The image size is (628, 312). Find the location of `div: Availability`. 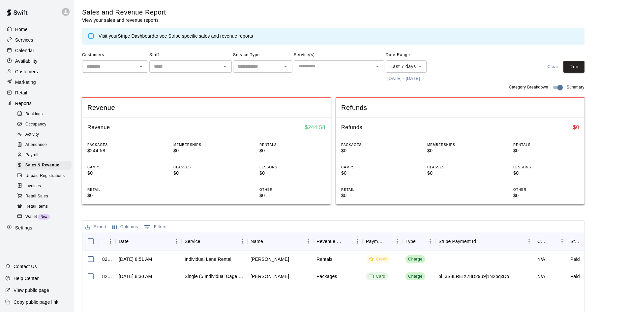

div: Availability is located at coordinates (37, 61).